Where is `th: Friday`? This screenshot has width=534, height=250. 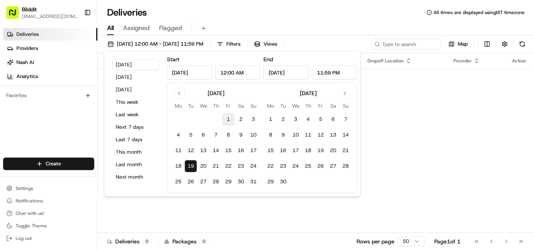 th: Friday is located at coordinates (320, 106).